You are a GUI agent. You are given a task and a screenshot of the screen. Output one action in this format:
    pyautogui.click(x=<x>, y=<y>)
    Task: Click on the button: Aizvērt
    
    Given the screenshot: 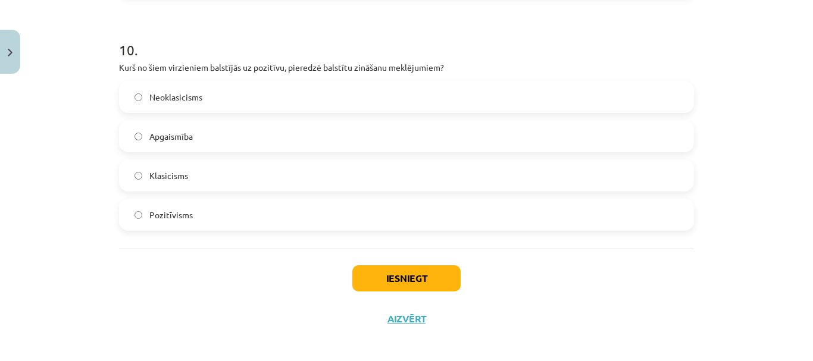 What is the action you would take?
    pyautogui.click(x=407, y=319)
    